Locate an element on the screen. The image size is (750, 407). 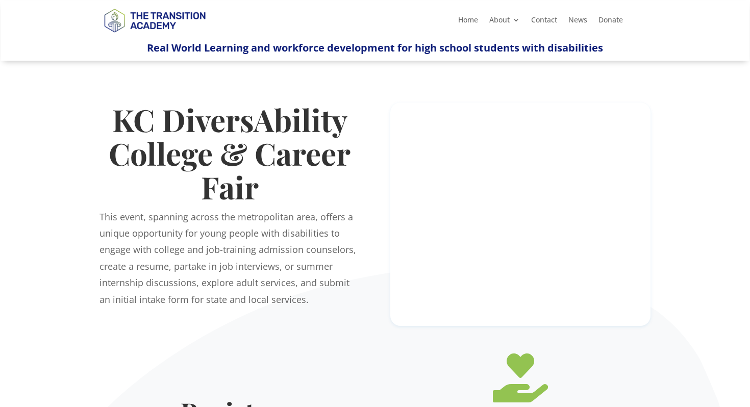
span: This event, spanning across the metropolitan area, offers a unique opportunity for young people w... is located at coordinates (227, 258).